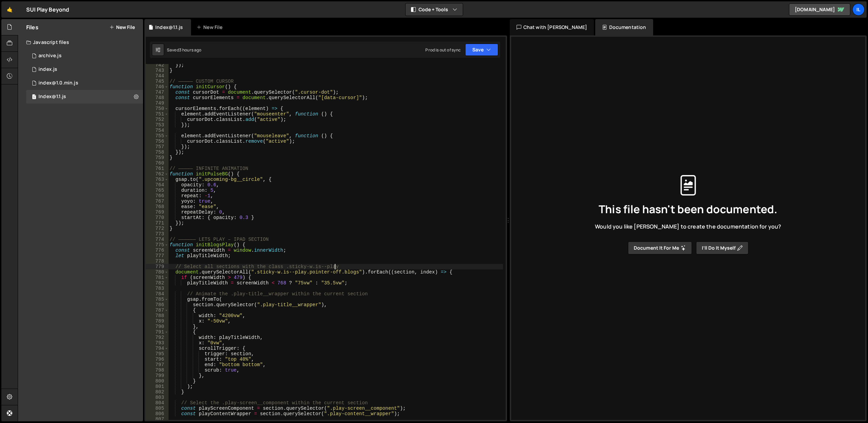 The height and width of the screenshot is (423, 868). What do you see at coordinates (157, 125) in the screenshot?
I see `div: 753` at bounding box center [157, 125].